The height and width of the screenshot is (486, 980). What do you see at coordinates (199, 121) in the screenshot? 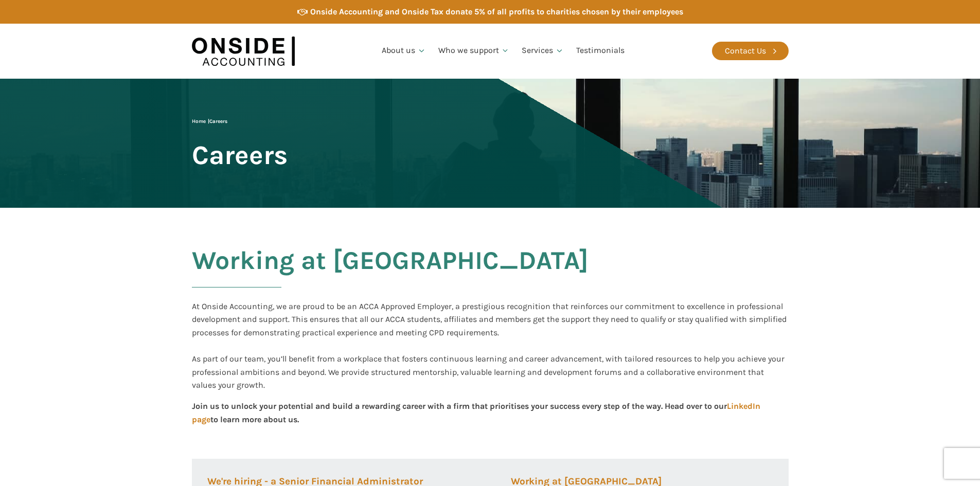
I see `a: Home` at bounding box center [199, 121].